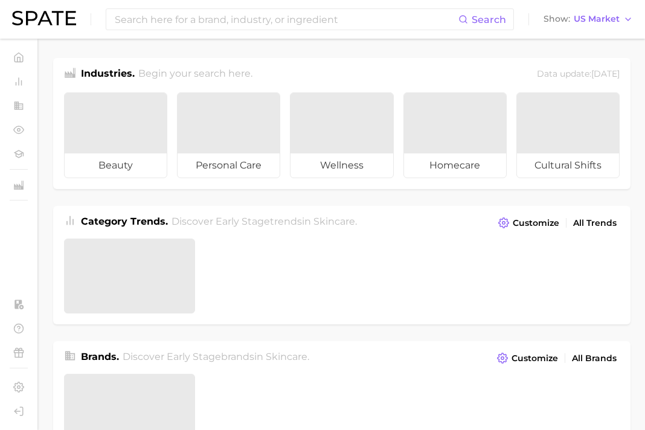 Image resolution: width=645 pixels, height=430 pixels. I want to click on a: personal care, so click(228, 135).